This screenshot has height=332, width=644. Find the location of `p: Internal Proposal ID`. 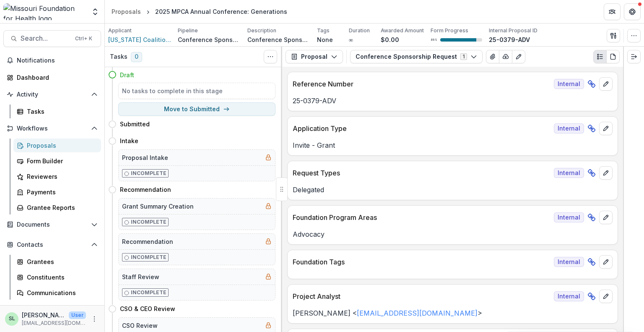

p: Internal Proposal ID is located at coordinates (513, 30).